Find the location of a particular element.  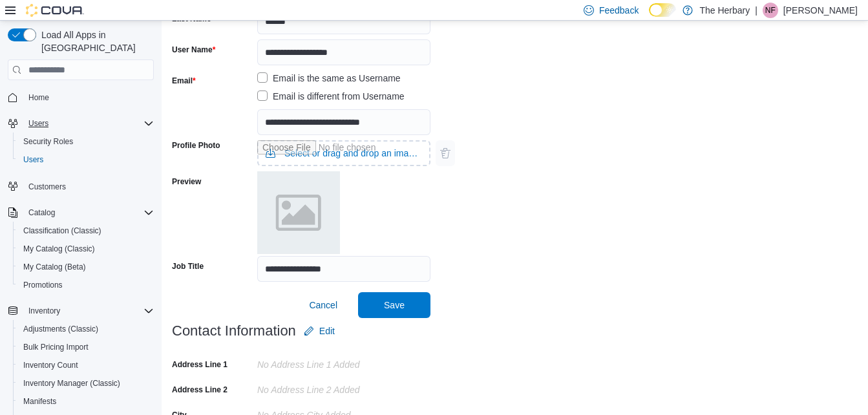

button: Security Roles is located at coordinates (86, 141).